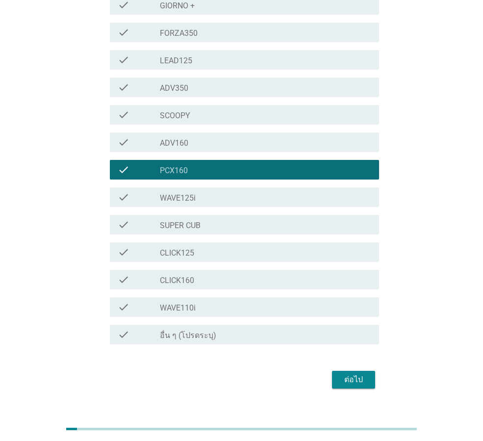 Image resolution: width=483 pixels, height=441 pixels. Describe the element at coordinates (188, 336) in the screenshot. I see `label: อื่น ๆ (โปรดระบุ)` at that location.